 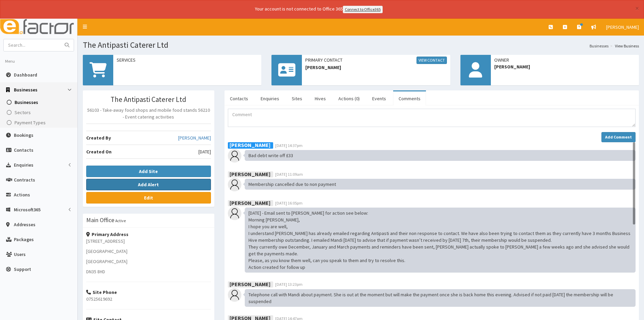 I want to click on h3: The Antipasti Caterer Ltd, so click(x=148, y=99).